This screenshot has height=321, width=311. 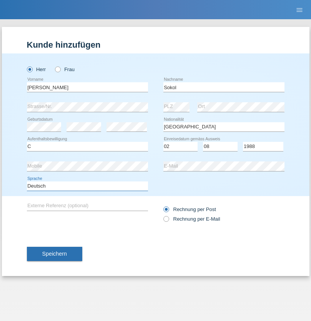 I want to click on input: Herr, so click(x=29, y=69).